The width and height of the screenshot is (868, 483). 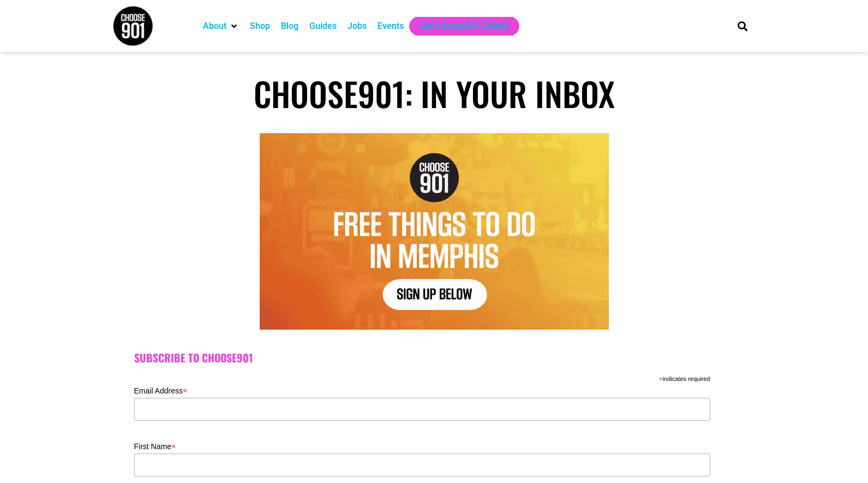 What do you see at coordinates (434, 358) in the screenshot?
I see `h2: Subscribe to Choose901` at bounding box center [434, 358].